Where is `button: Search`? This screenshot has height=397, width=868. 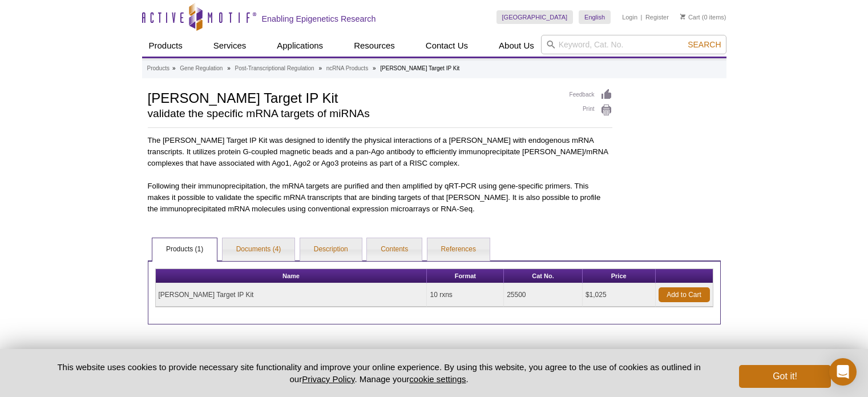
button: Search is located at coordinates (704, 44).